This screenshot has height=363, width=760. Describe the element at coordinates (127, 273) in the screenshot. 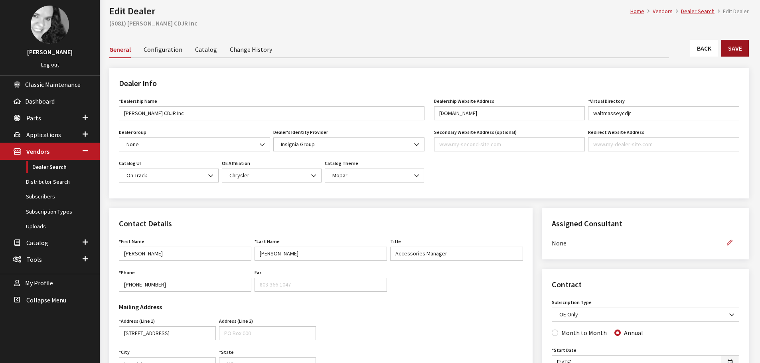

I see `label: Phone` at that location.